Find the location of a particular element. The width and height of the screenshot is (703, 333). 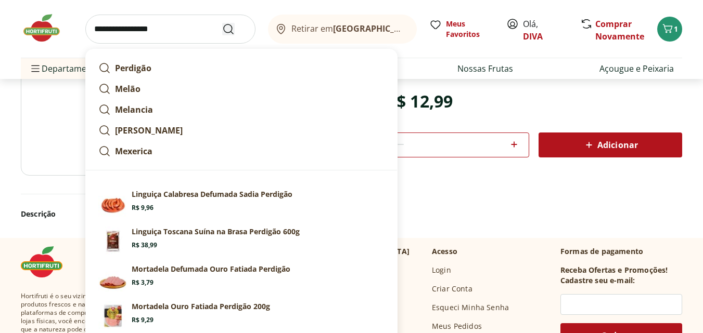

a: DIVA is located at coordinates (533, 36).